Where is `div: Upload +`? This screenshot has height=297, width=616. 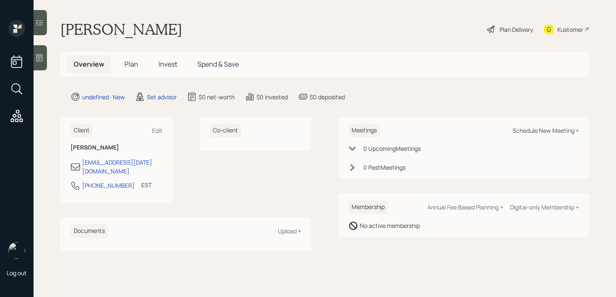 div: Upload + is located at coordinates (289, 231).